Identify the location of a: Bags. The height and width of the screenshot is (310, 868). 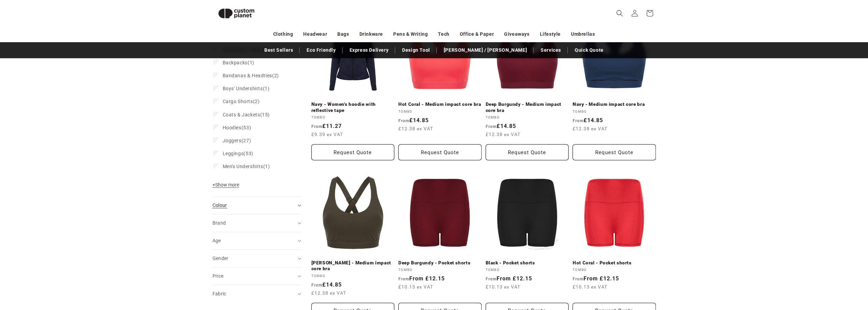
(343, 34).